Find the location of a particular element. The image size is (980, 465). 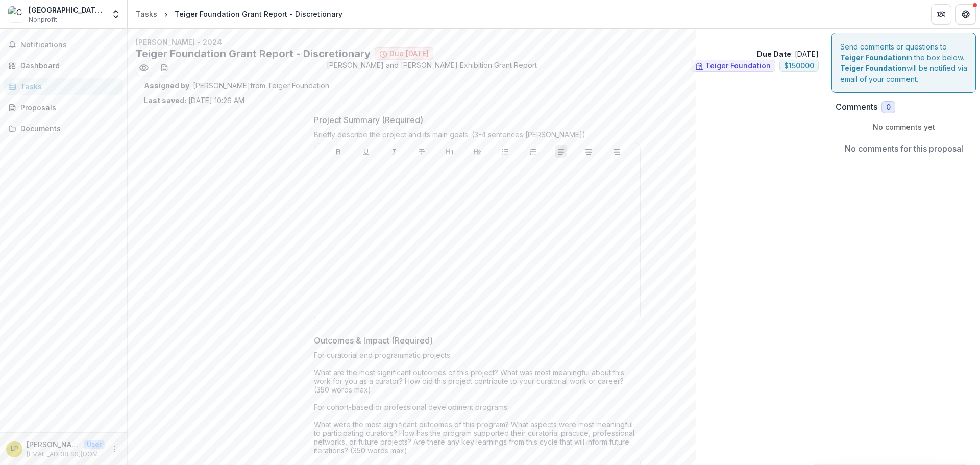

button: Get Help is located at coordinates (966, 14).